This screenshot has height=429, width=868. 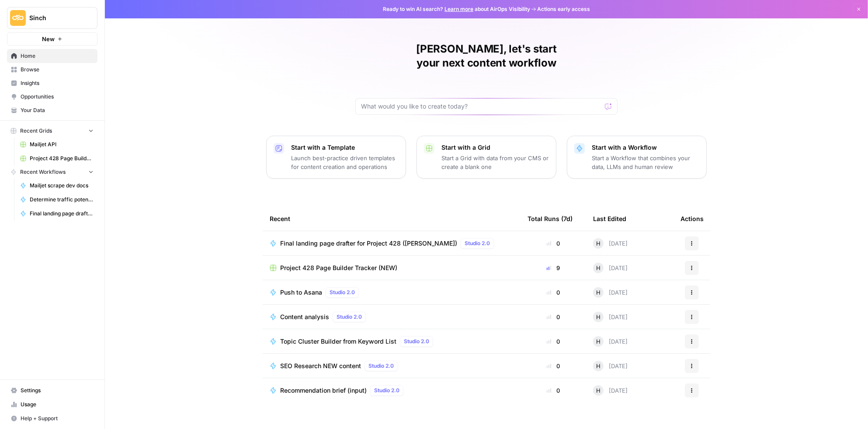 I want to click on span: Browse, so click(x=57, y=70).